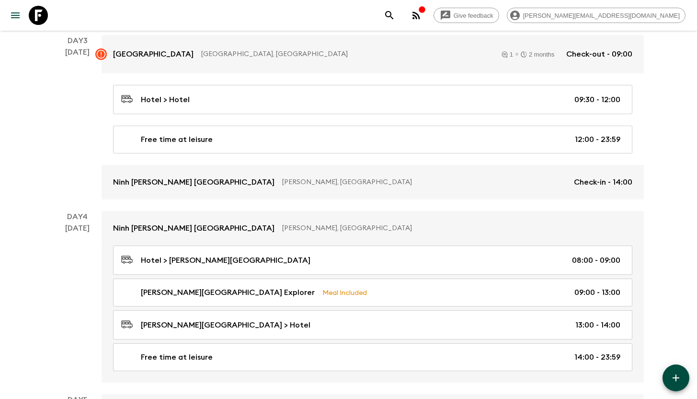  Describe the element at coordinates (600, 54) in the screenshot. I see `p: Check-out - 09:00` at that location.